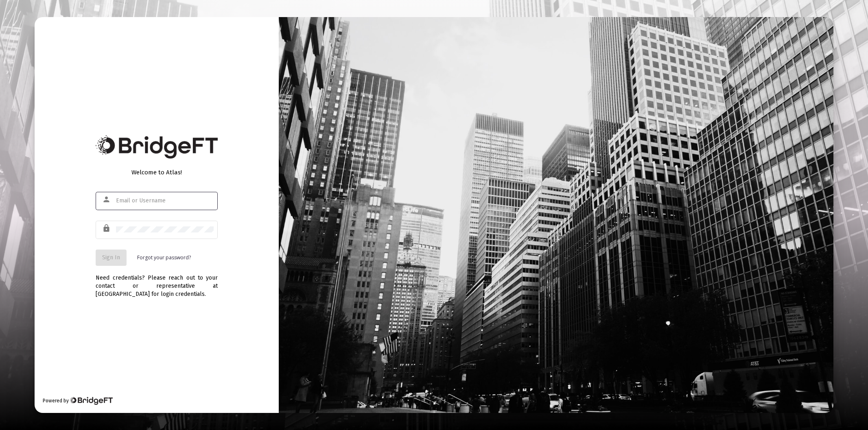 The height and width of the screenshot is (430, 868). What do you see at coordinates (111, 257) in the screenshot?
I see `span: Sign In` at bounding box center [111, 257].